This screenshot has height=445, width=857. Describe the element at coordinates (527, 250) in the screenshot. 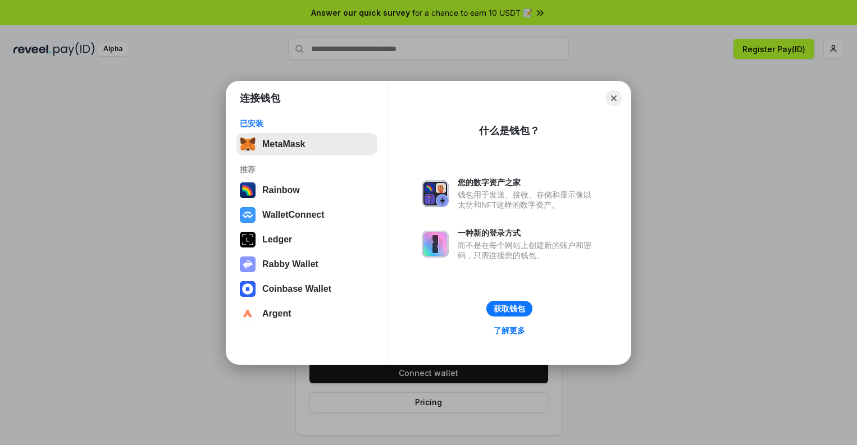

I see `div: 而不是在每个网站上创建新的账户和密码，只需连接您的钱包。` at that location.